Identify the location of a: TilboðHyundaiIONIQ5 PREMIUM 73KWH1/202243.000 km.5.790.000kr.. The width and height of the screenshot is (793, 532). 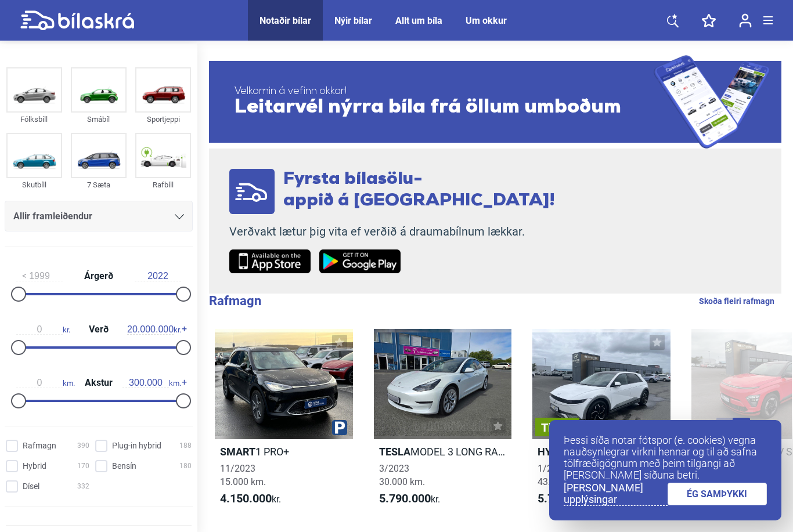
(601, 422).